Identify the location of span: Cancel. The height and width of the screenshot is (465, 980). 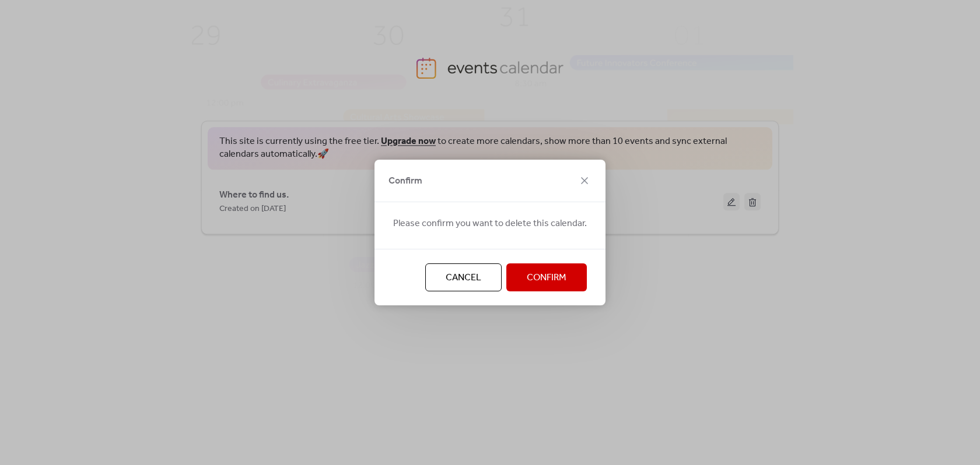
(463, 278).